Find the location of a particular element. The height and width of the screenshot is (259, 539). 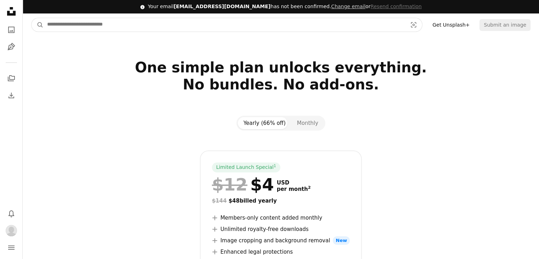

button: Resend confirmation is located at coordinates (396, 7).